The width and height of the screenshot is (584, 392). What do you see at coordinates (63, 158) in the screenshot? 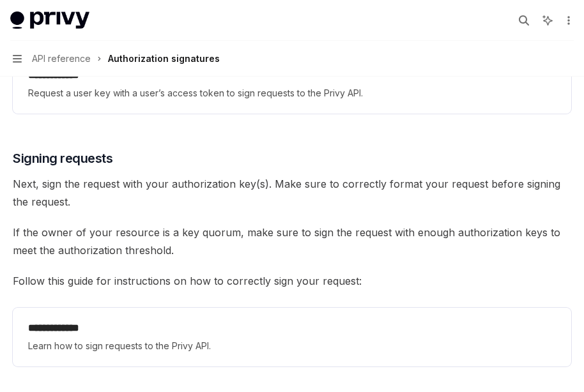
I see `span: Signing requests` at bounding box center [63, 158].